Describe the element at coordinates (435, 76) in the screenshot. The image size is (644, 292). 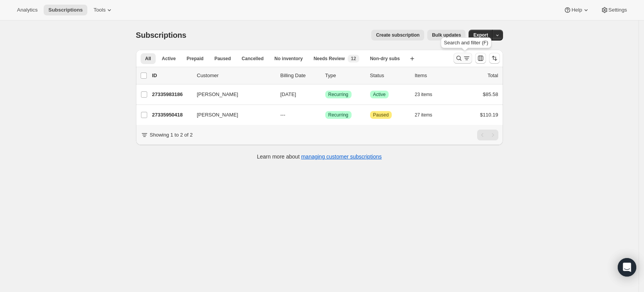
I see `div: Items` at that location.